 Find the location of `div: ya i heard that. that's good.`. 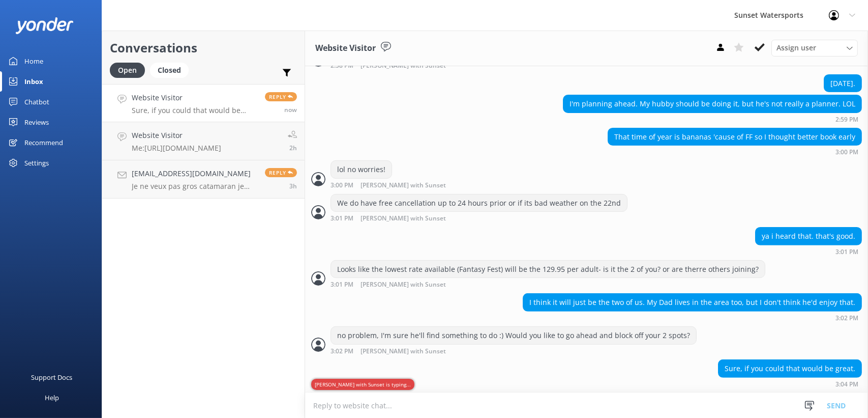

div: ya i heard that. that's good. is located at coordinates (808, 236).